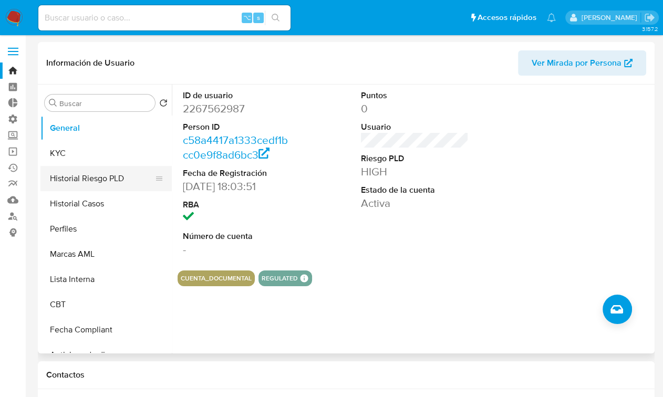 The width and height of the screenshot is (663, 397). What do you see at coordinates (106, 128) in the screenshot?
I see `button: General` at bounding box center [106, 128].